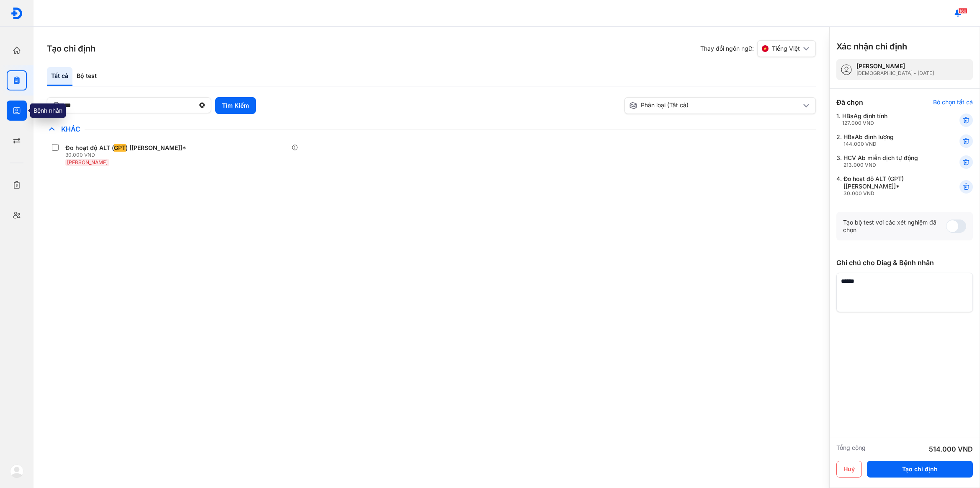 The height and width of the screenshot is (488, 980). Describe the element at coordinates (120, 148) in the screenshot. I see `span: GPT` at that location.